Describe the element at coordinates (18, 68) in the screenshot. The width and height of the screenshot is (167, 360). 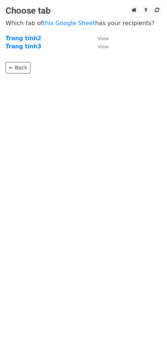
I see `a: ← Back` at that location.